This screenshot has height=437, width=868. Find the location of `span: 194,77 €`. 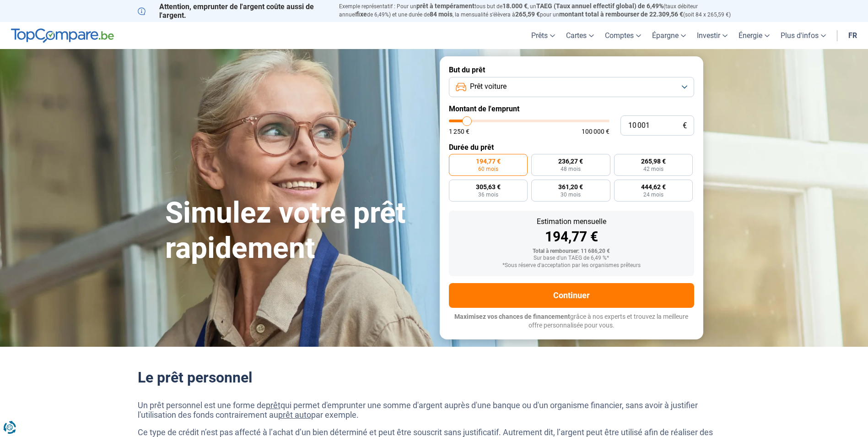

span: 194,77 € is located at coordinates (489, 161).